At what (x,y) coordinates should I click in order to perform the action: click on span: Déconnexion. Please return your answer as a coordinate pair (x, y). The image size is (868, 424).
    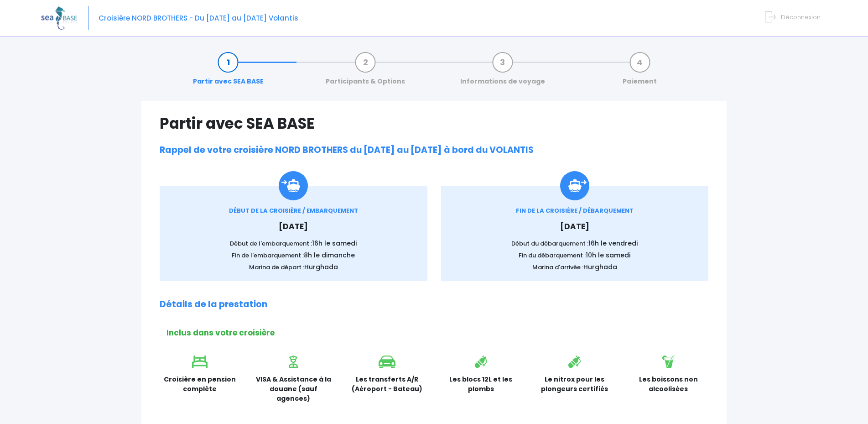
    Looking at the image, I should click on (800, 17).